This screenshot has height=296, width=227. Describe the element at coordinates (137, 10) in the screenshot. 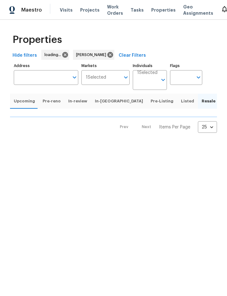

I see `span: Tasks` at that location.